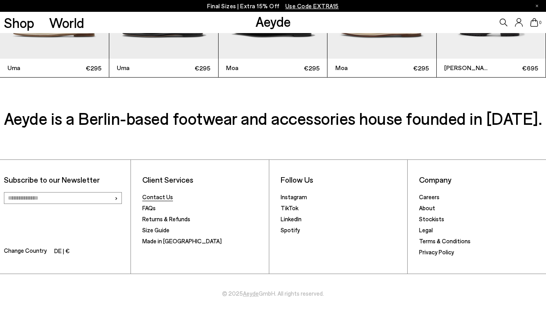  What do you see at coordinates (65, 179) in the screenshot?
I see `p: Subscribe to our Newsletter` at bounding box center [65, 179].